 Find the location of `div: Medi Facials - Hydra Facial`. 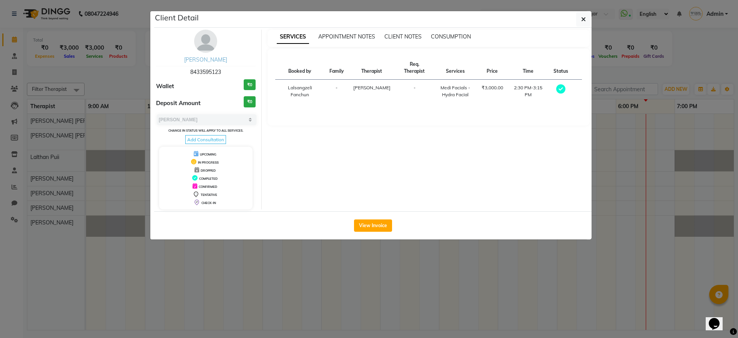

div: Medi Facials - Hydra Facial is located at coordinates (456, 91).